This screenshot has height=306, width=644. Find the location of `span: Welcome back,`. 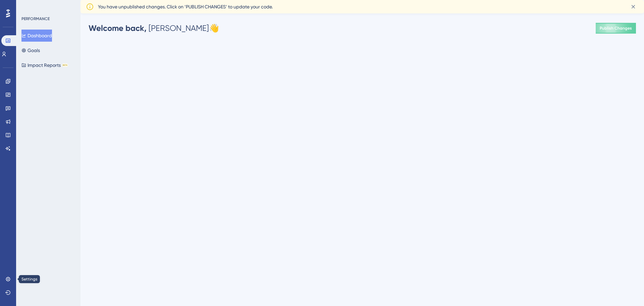

span: Welcome back, is located at coordinates (117, 28).